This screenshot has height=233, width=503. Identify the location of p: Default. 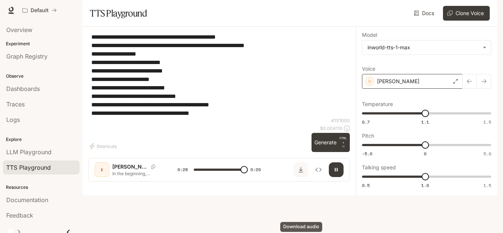
(39, 10).